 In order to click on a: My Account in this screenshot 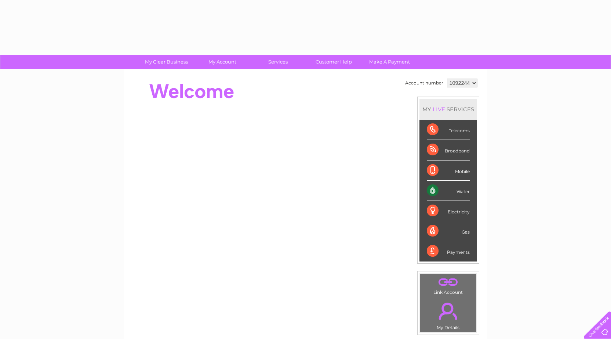, I will do `click(222, 62)`.